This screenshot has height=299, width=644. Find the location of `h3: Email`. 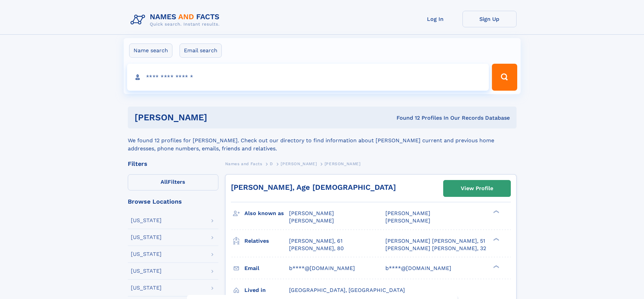

h3: Email is located at coordinates (267, 269).